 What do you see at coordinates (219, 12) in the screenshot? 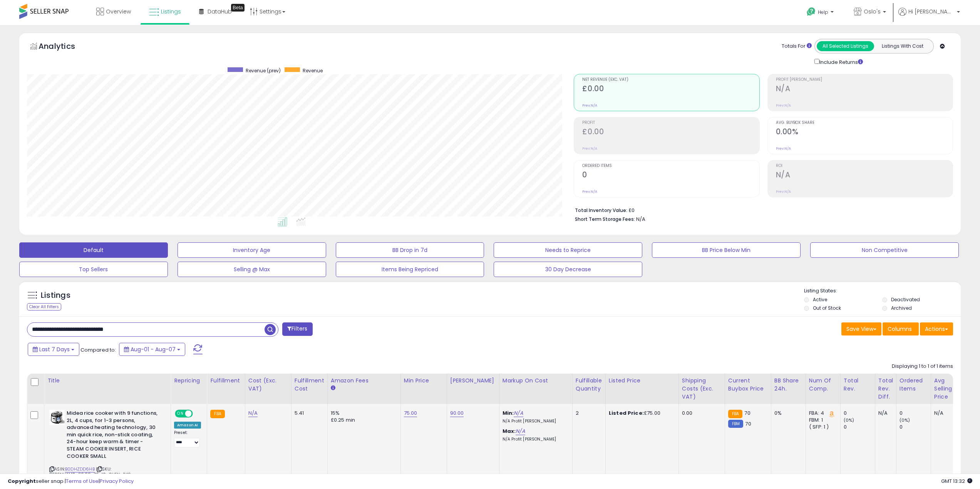
I see `span: DataHub` at bounding box center [219, 12].